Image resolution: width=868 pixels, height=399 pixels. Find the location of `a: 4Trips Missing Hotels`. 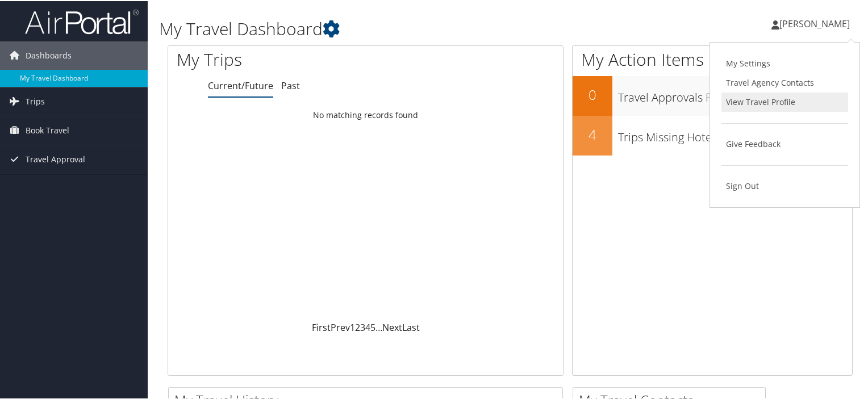

a: 4Trips Missing Hotels is located at coordinates (712, 134).